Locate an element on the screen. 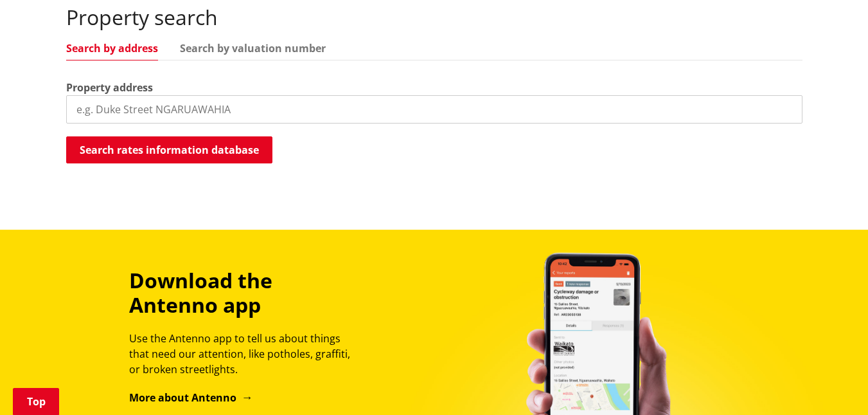 The width and height of the screenshot is (868, 415). a: Top is located at coordinates (36, 401).